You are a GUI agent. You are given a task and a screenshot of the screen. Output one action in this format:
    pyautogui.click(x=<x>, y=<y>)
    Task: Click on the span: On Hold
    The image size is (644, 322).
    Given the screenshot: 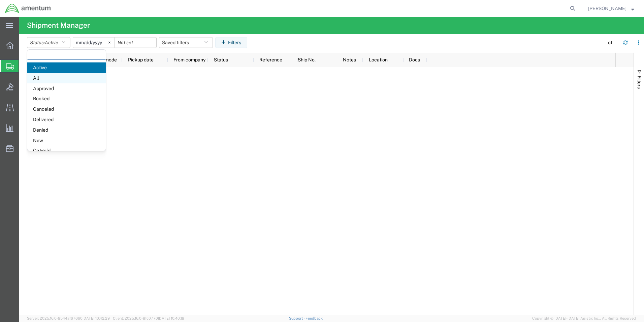 What is the action you would take?
    pyautogui.click(x=66, y=150)
    